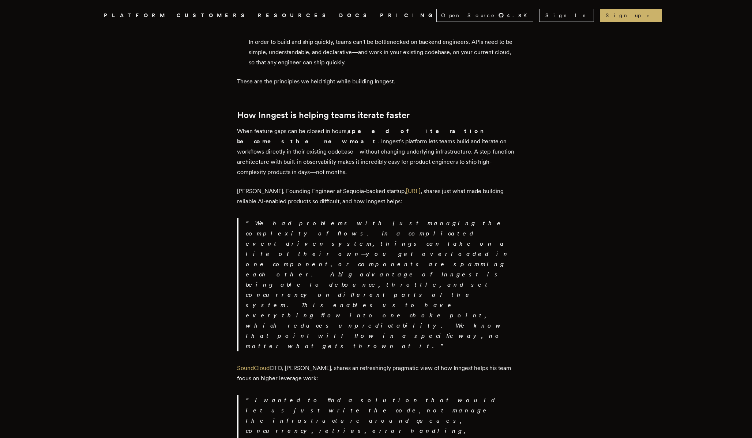  What do you see at coordinates (376, 82) in the screenshot?
I see `p: These are the principles we held tight while building Inngest.` at bounding box center [376, 82].